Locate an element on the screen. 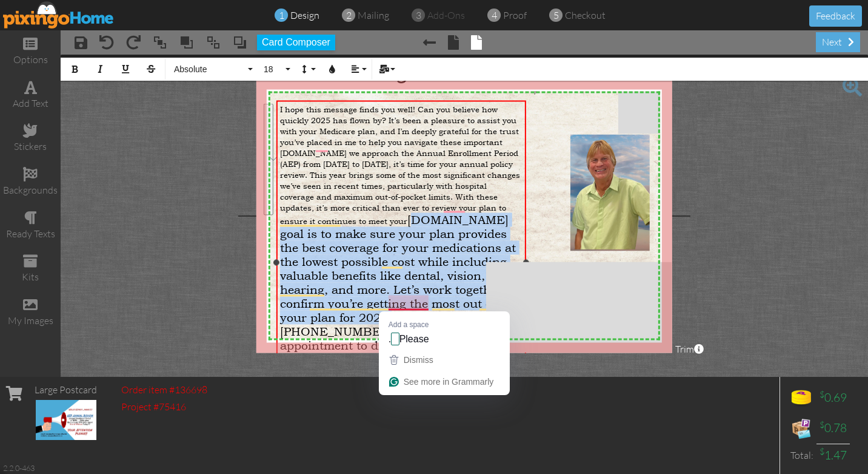 This screenshot has height=474, width=868. div: Project #75416 is located at coordinates (164, 406).